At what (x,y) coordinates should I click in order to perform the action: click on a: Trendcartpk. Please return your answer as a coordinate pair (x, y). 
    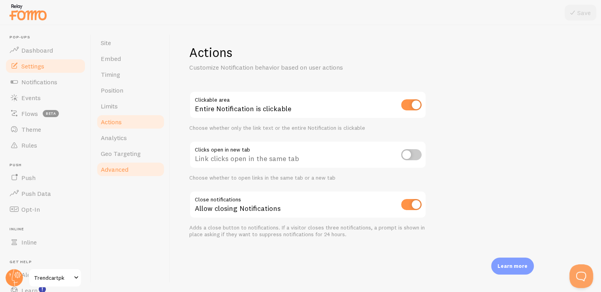
    Looking at the image, I should click on (55, 278).